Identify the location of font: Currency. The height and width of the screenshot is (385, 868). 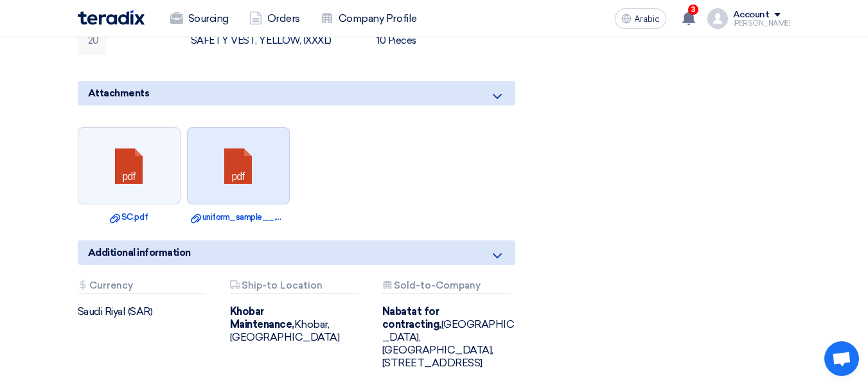
(111, 285).